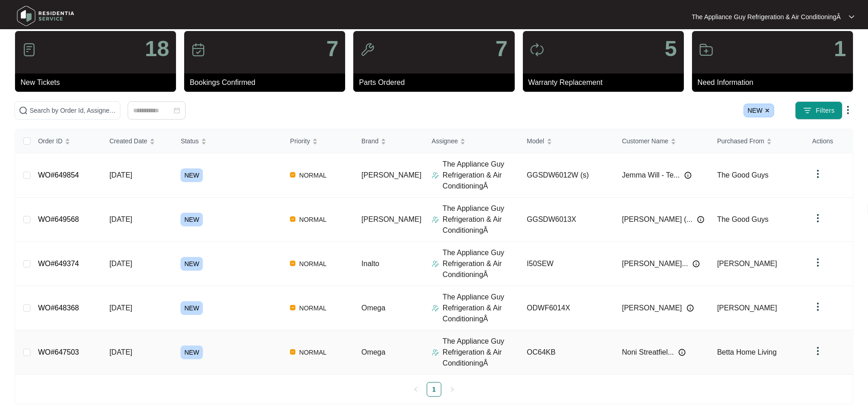  I want to click on span: Noni Streatfiel..., so click(648, 352).